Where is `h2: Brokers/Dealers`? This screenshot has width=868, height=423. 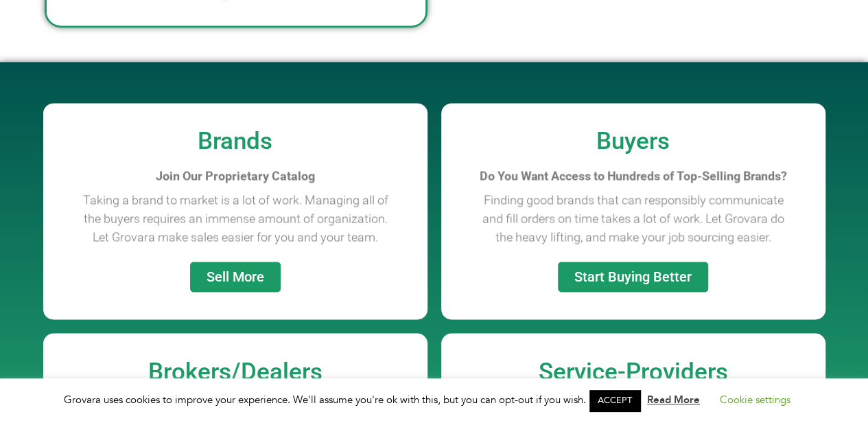
h2: Brokers/Dealers is located at coordinates (235, 371).